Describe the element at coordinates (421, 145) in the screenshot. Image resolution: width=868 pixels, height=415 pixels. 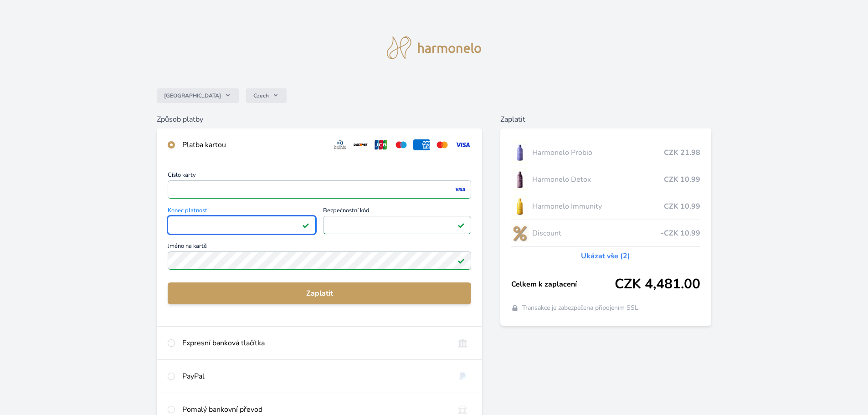
I see `img: amex.svg` at that location.